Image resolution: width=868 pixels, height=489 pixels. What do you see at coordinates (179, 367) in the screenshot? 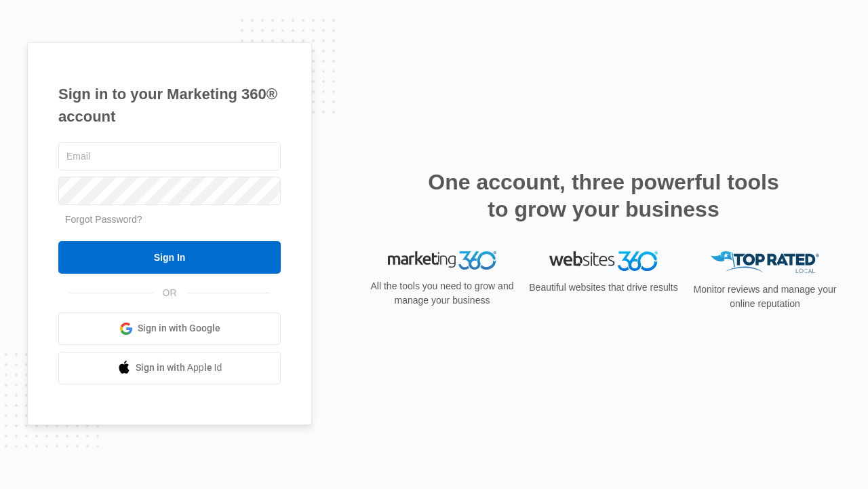
I see `span: Sign in with Apple Id` at bounding box center [179, 367].